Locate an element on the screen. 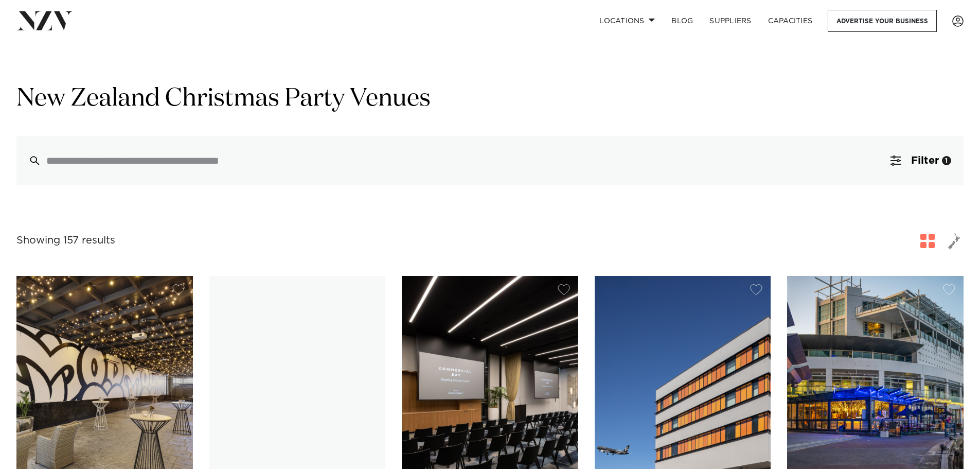 The width and height of the screenshot is (980, 469). div: Showing 157 results is located at coordinates (66, 240).